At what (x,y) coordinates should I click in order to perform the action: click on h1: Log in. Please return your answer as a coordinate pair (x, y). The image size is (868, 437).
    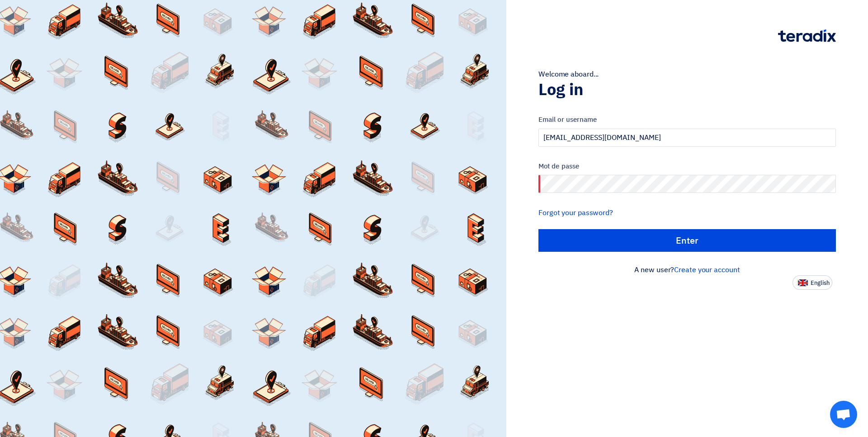
    Looking at the image, I should click on (687, 90).